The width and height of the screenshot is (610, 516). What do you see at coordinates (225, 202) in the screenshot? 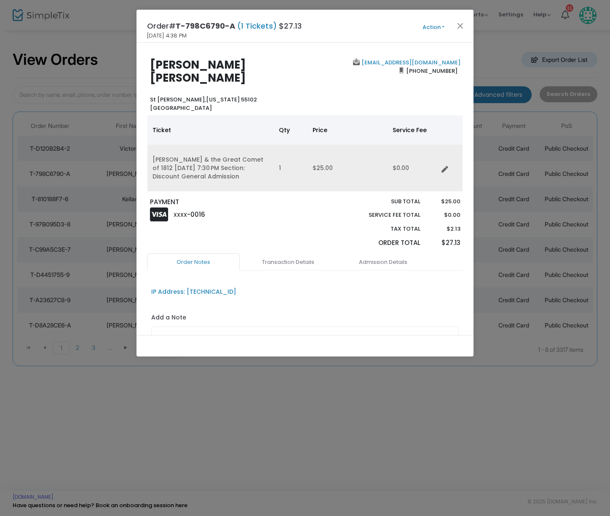
I see `p: PAYMENT` at bounding box center [225, 202].